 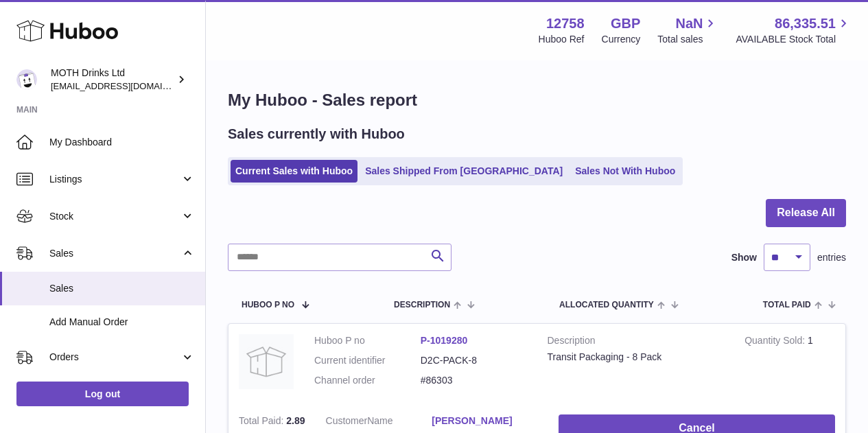 I want to click on h1: My Huboo - Sales report, so click(x=537, y=100).